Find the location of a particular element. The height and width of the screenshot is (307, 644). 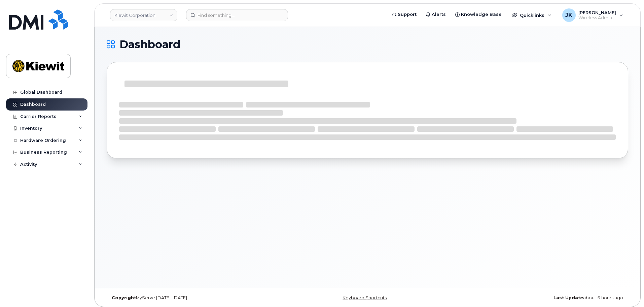

strong: Last Update is located at coordinates (569, 298).